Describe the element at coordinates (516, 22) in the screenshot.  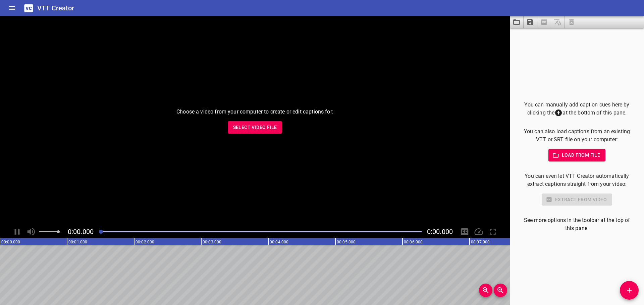
I see `button: Load captions from file` at that location.